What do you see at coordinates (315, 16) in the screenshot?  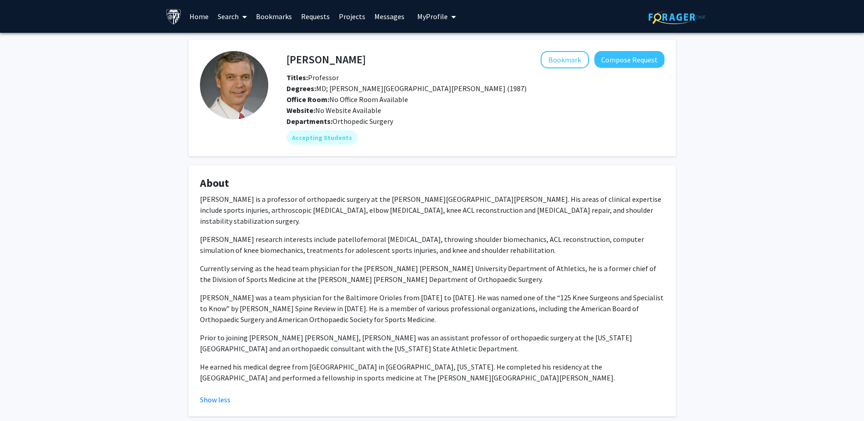 I see `a: Requests` at bounding box center [315, 16].